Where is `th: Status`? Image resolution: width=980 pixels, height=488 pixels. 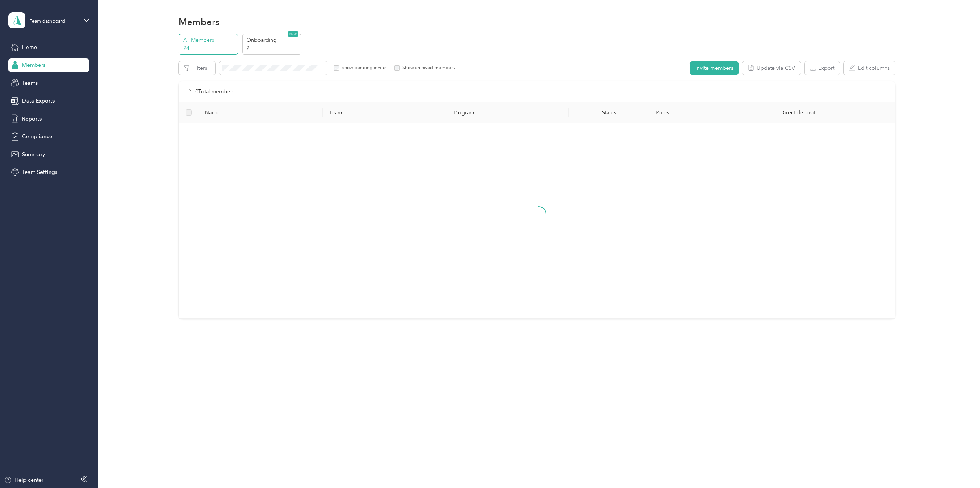
th: Status is located at coordinates (609, 113).